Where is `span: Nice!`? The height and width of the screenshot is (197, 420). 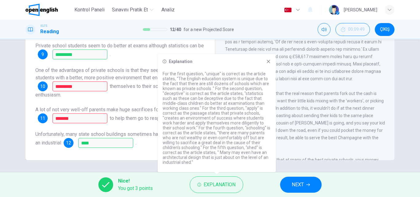
span: Nice! is located at coordinates (135, 181).